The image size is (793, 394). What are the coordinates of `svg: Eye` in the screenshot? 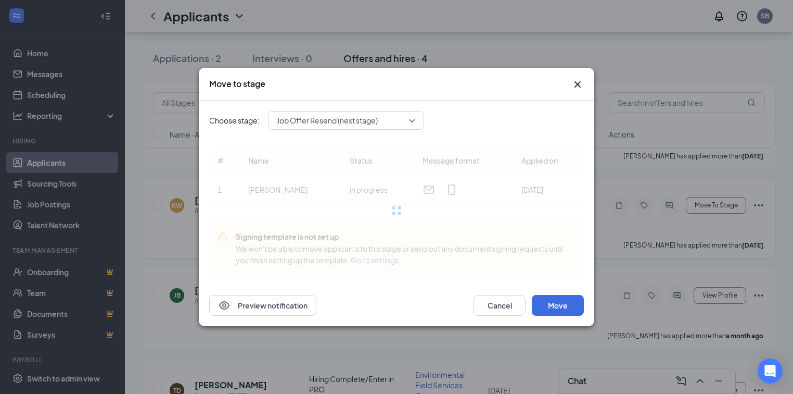 It's located at (224, 305).